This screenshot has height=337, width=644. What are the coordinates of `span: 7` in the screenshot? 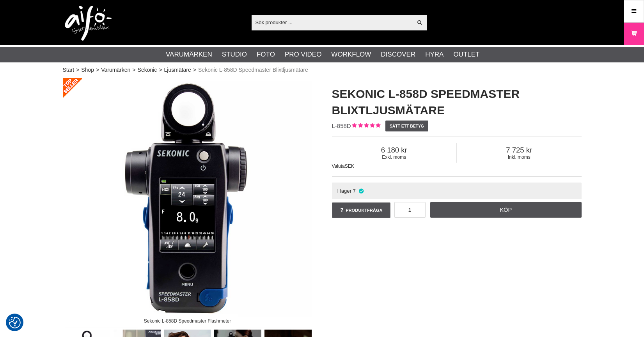 It's located at (354, 191).